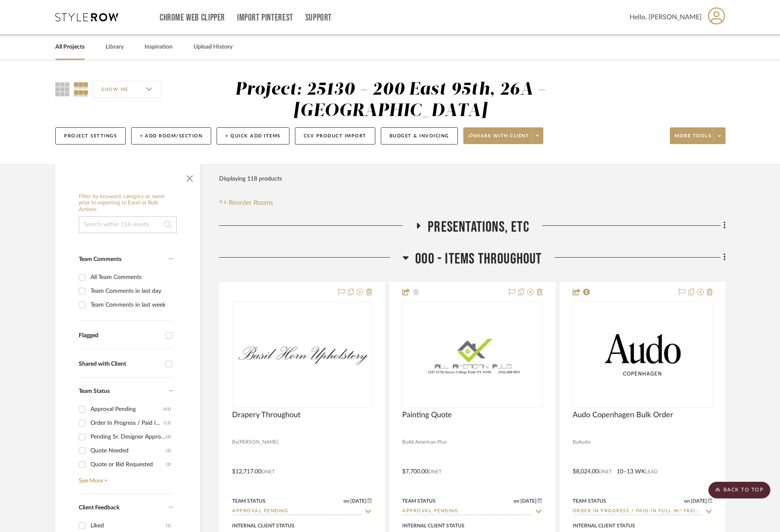 Image resolution: width=780 pixels, height=532 pixels. What do you see at coordinates (479, 227) in the screenshot?
I see `span: PRESENTATIONS, ETC` at bounding box center [479, 227].